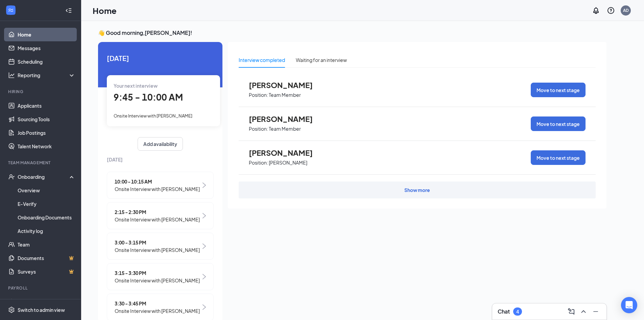  Describe the element at coordinates (626, 10) in the screenshot. I see `div: AD` at that location.